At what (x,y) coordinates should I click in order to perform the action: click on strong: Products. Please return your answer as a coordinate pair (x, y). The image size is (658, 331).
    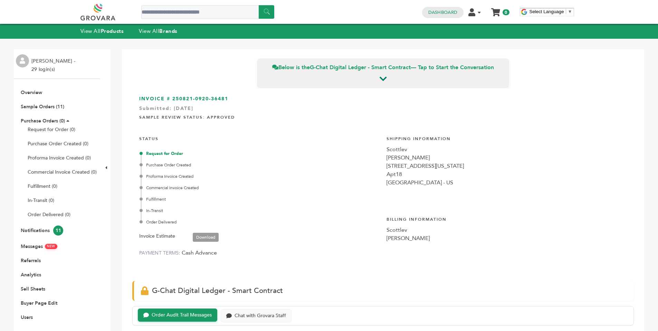
    Looking at the image, I should click on (112, 31).